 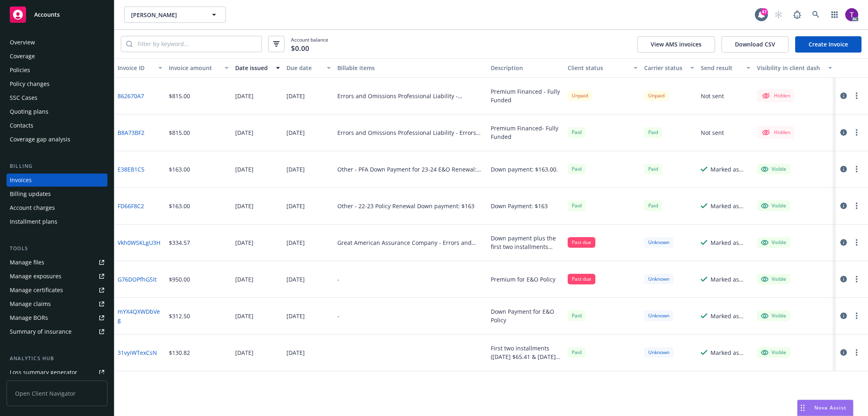 What do you see at coordinates (131, 96) in the screenshot?
I see `a: 862670A7` at bounding box center [131, 96].